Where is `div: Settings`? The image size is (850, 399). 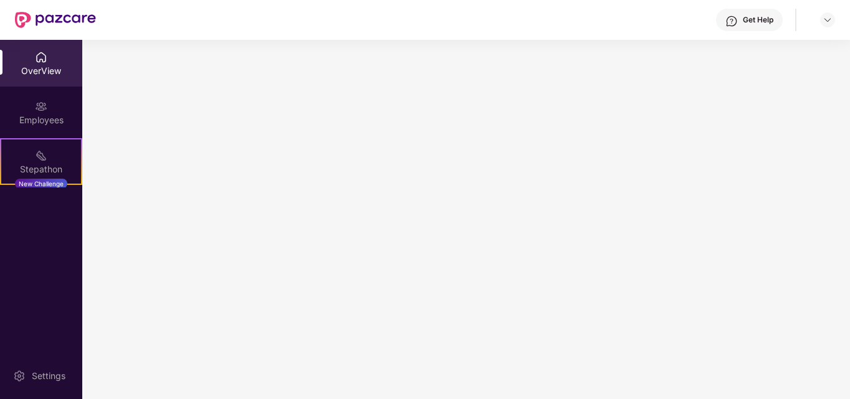 div: Settings is located at coordinates (49, 376).